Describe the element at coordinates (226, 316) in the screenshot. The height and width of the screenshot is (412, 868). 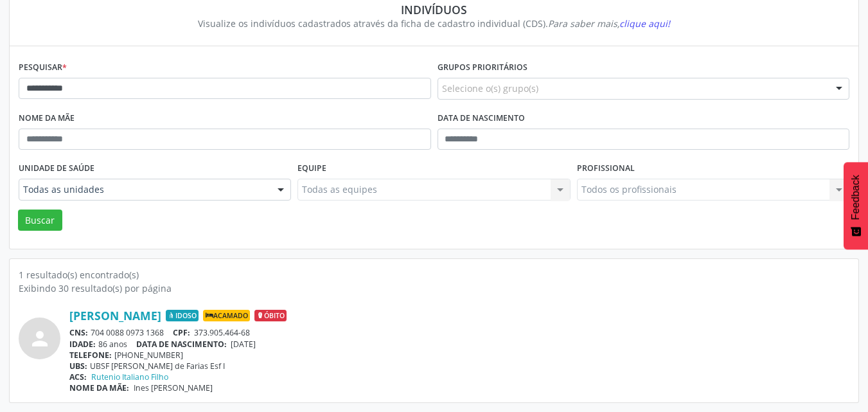
I see `span: Acamado` at that location.